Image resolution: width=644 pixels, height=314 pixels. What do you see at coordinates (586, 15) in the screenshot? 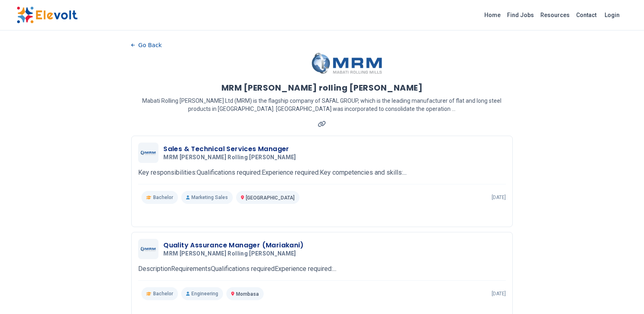
I see `a: Contact` at bounding box center [586, 15].